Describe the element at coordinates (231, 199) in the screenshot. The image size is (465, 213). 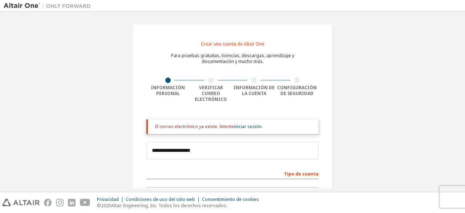
I see `font: Consentimiento de cookies` at that location.